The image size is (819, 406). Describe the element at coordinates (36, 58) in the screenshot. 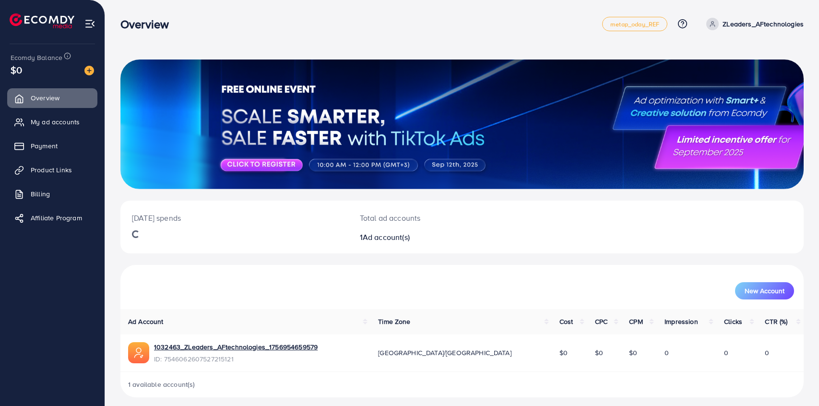

I see `span: Ecomdy Balance` at that location.